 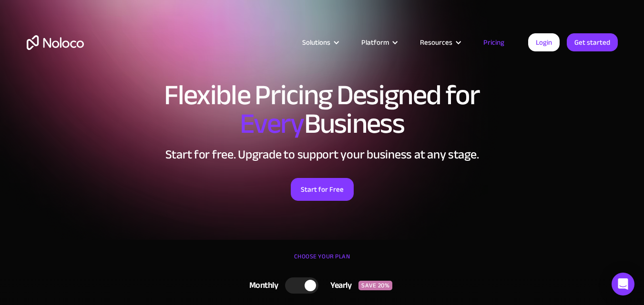 What do you see at coordinates (261, 286) in the screenshot?
I see `div: Monthly` at bounding box center [261, 286].